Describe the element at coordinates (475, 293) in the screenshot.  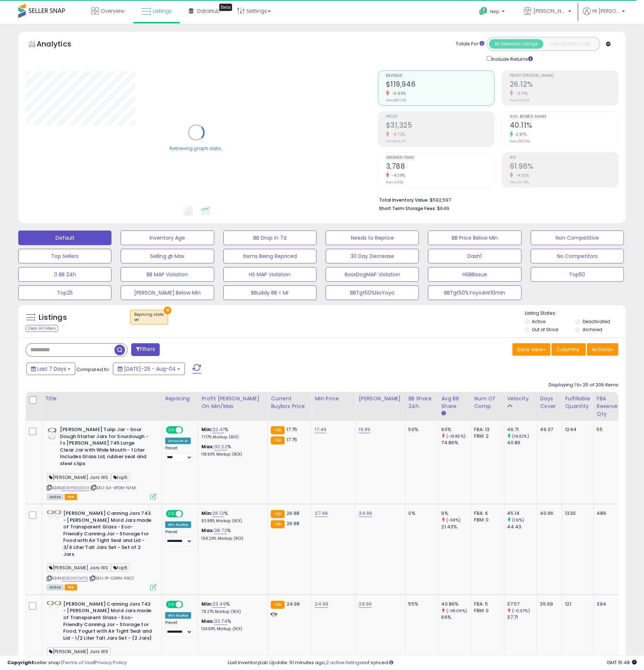
I see `button: BBTgt50%Yoyo4Hr10min` at that location.